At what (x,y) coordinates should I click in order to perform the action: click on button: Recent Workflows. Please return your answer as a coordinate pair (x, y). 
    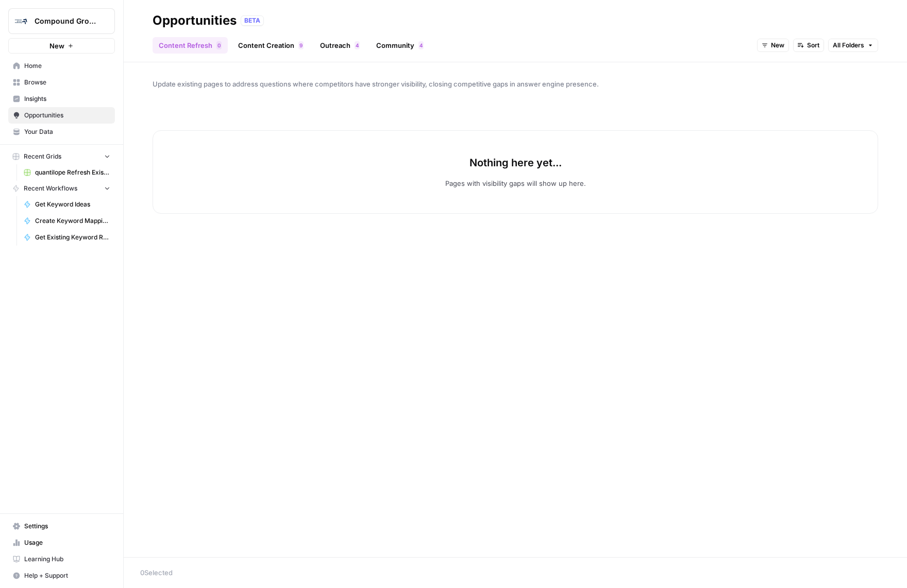
    Looking at the image, I should click on (61, 188).